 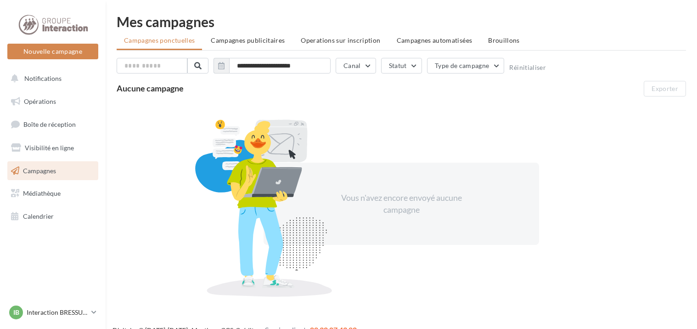 What do you see at coordinates (16, 312) in the screenshot?
I see `span: IB` at bounding box center [16, 312].